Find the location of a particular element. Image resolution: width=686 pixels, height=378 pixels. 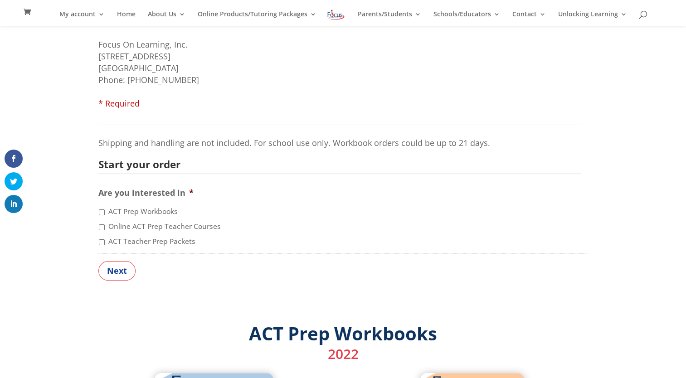

a: Home is located at coordinates (126, 19).